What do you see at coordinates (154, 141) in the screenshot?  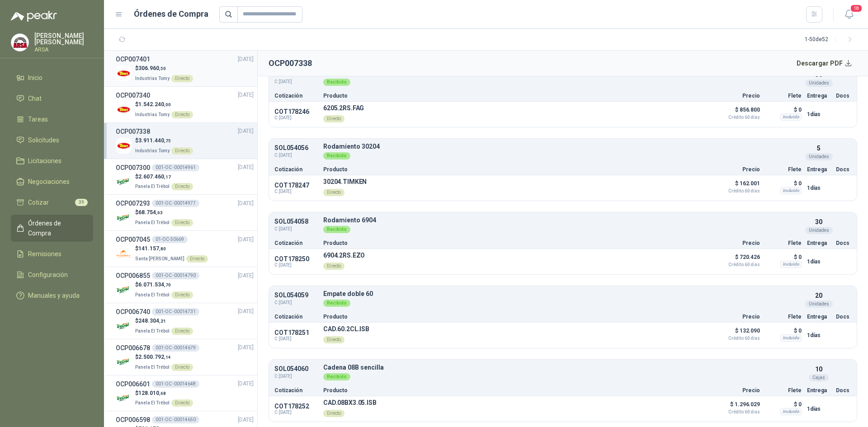 I see `span: 3.911.440` at bounding box center [154, 141].